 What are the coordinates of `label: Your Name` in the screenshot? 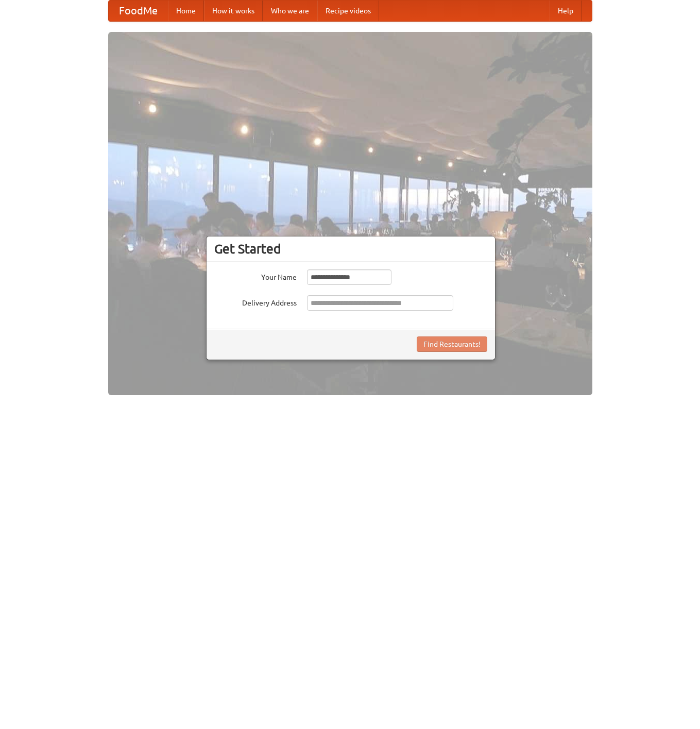 It's located at (255, 275).